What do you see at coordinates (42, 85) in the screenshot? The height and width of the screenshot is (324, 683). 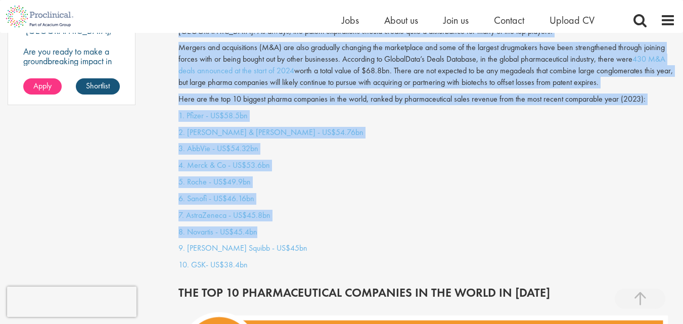 I see `span: Apply` at bounding box center [42, 85].